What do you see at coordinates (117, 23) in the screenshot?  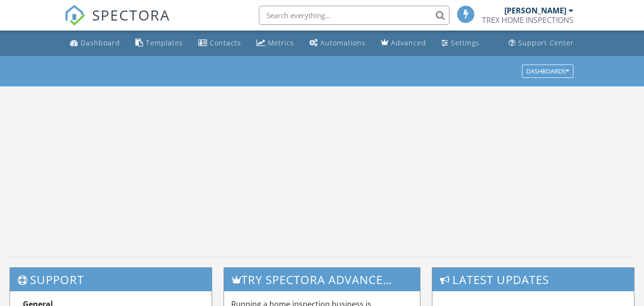 I see `a: SPECTORA` at bounding box center [117, 23].